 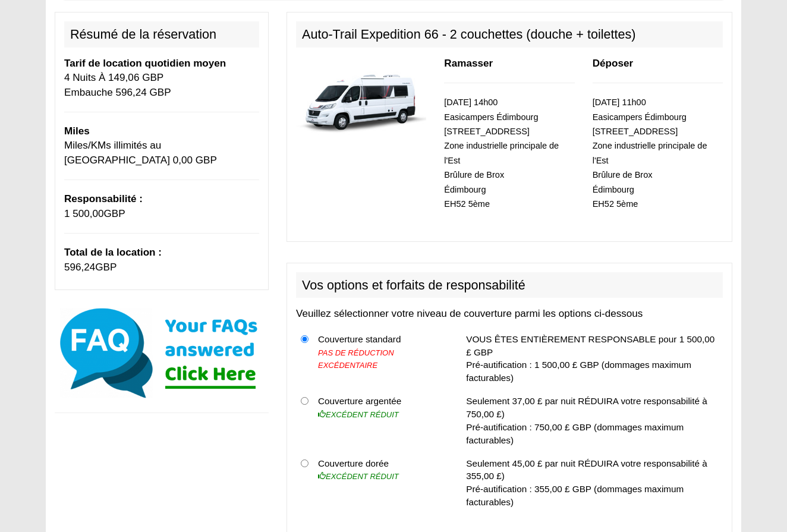 I want to click on b: Tarif de location quotidien moyen, so click(x=145, y=63).